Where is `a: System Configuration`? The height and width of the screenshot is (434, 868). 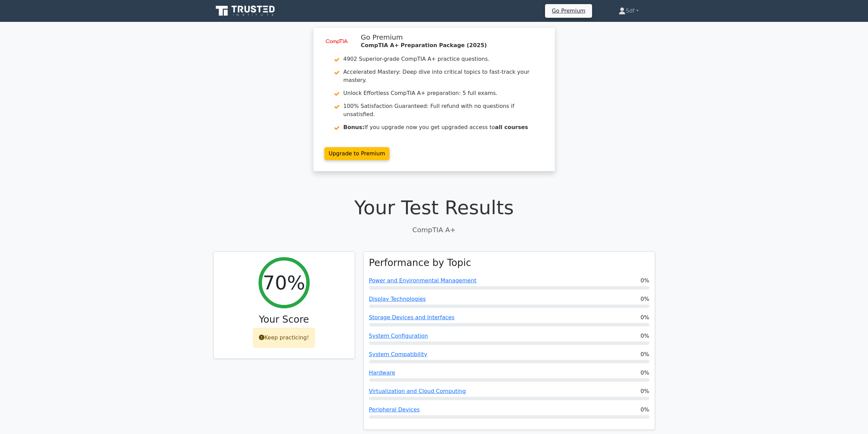
a: System Configuration is located at coordinates (399, 335).